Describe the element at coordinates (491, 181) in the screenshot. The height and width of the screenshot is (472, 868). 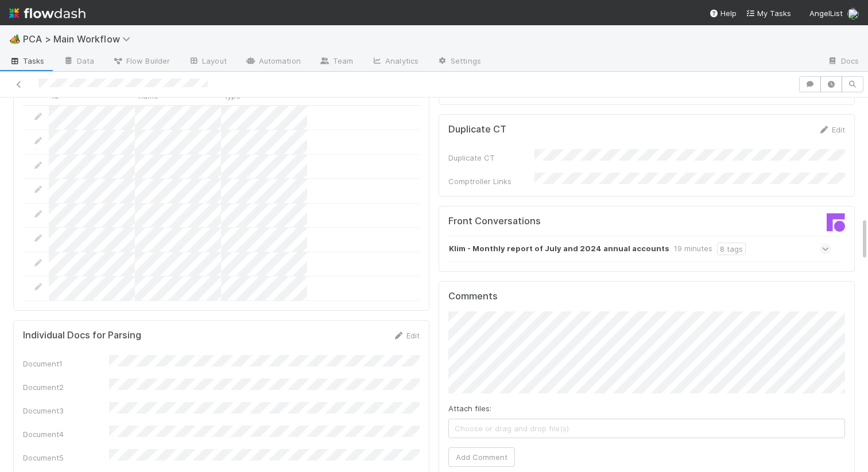
I see `div: Comptroller Links` at that location.